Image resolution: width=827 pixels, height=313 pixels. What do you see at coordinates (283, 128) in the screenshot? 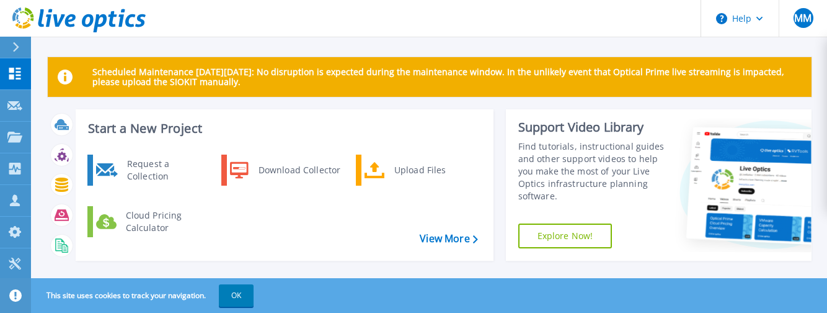
I see `h3: Start a New Project` at bounding box center [283, 128].